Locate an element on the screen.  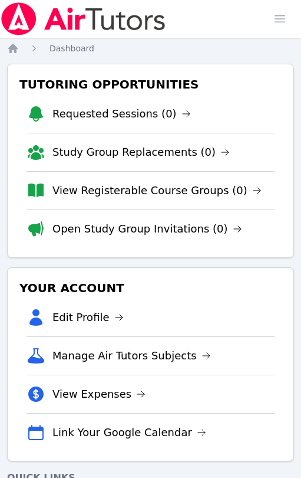
a: Edit Profile is located at coordinates (88, 317).